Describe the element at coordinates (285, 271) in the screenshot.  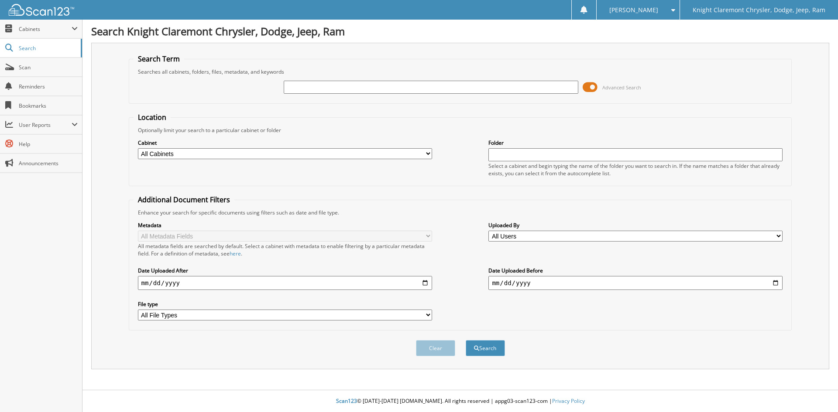
I see `label: Date Uploaded After` at that location.